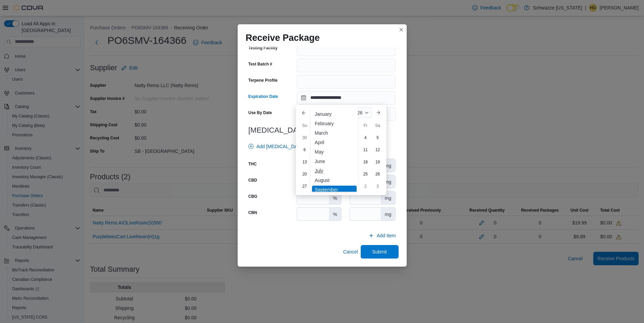  What do you see at coordinates (402, 30) in the screenshot?
I see `button: Closes this modal window` at bounding box center [402, 30].